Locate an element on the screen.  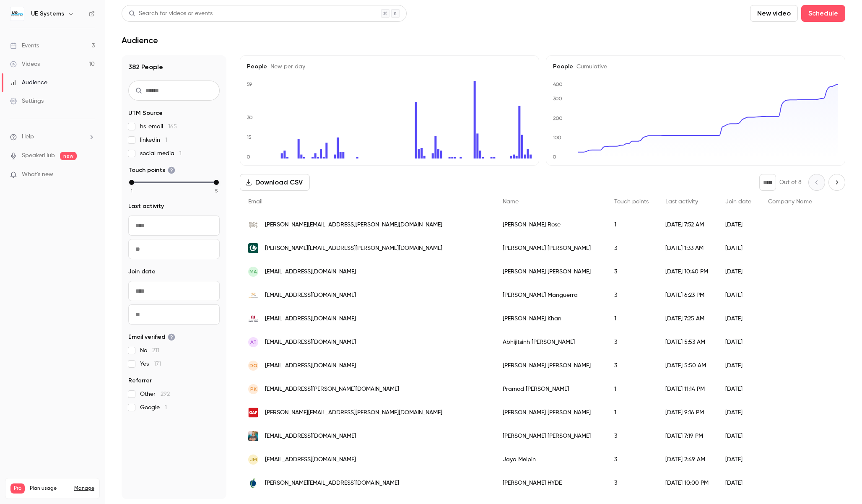
img: UE Systems is located at coordinates (17, 14).